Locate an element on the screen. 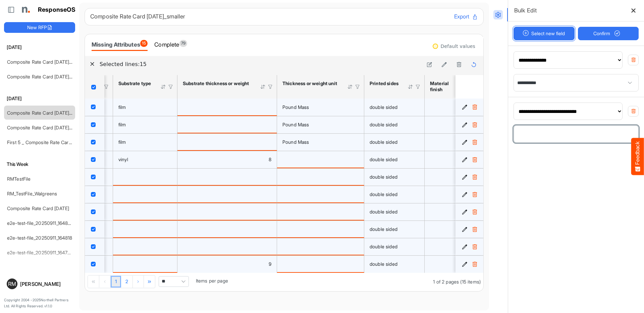  div: Go to last page is located at coordinates (150, 282).